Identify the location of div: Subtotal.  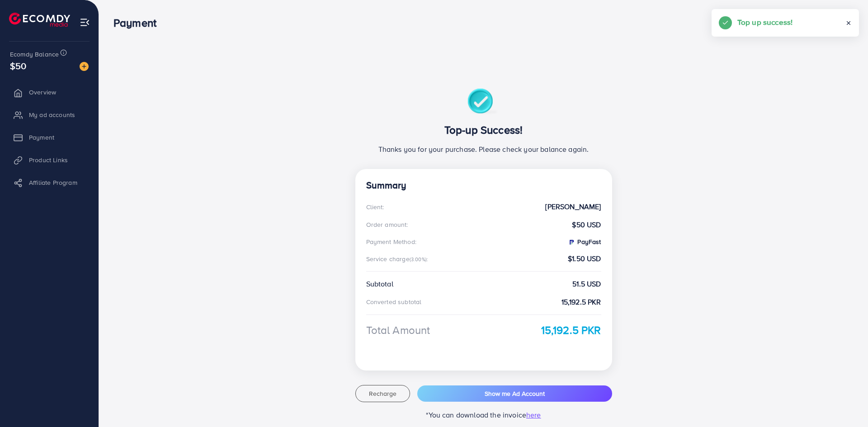
(380, 284).